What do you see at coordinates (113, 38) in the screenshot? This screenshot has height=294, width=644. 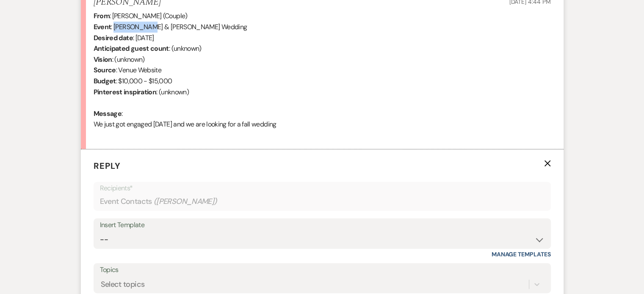 I see `b: Desired date` at bounding box center [113, 38].